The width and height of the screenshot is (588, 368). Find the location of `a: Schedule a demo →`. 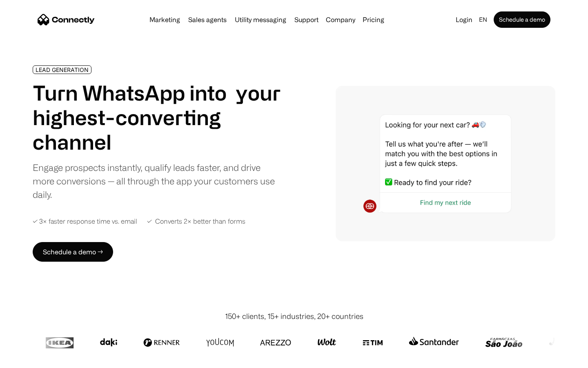

a: Schedule a demo → is located at coordinates (73, 252).